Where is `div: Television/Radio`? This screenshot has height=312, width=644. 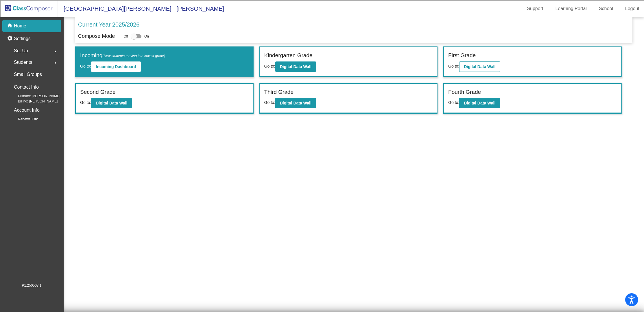
div: Television/Radio is located at coordinates (322, 93).